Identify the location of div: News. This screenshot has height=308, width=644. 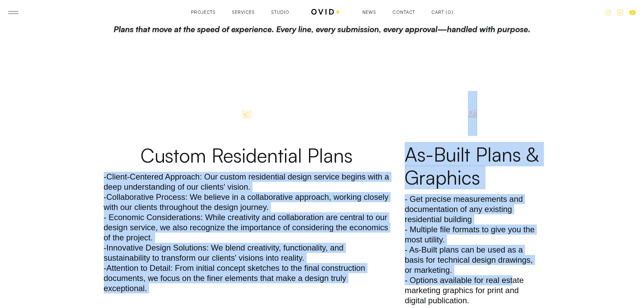
(369, 12).